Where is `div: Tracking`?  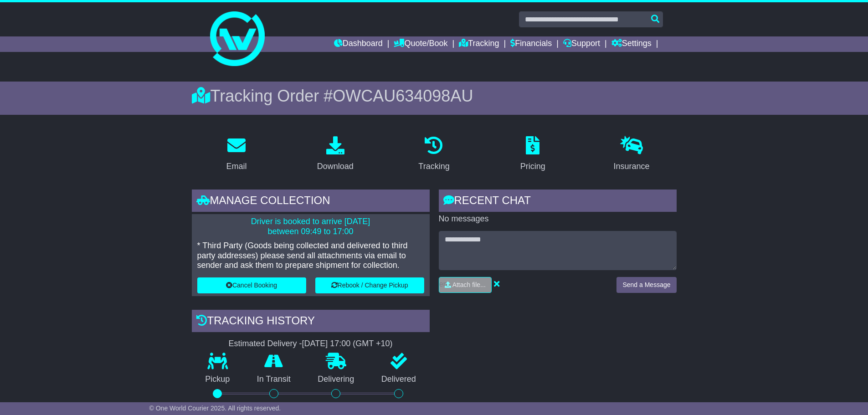
div: Tracking is located at coordinates (434, 166).